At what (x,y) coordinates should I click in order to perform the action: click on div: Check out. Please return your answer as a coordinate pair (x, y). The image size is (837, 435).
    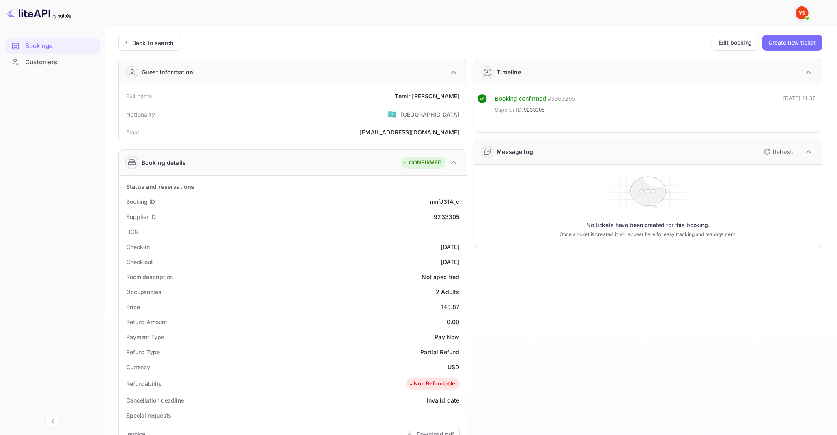
    Looking at the image, I should click on (140, 261).